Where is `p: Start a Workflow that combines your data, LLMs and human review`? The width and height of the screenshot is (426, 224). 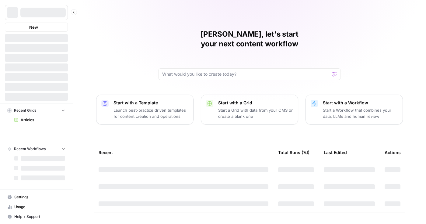 p: Start a Workflow that combines your data, LLMs and human review is located at coordinates (361, 113).